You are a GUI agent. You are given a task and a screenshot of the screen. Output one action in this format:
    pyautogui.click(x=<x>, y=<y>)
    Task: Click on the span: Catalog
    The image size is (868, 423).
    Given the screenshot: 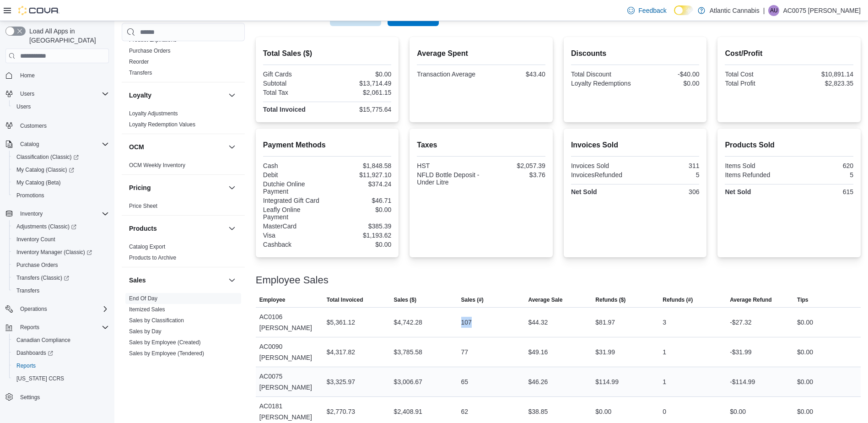 What is the action you would take?
    pyautogui.click(x=29, y=144)
    